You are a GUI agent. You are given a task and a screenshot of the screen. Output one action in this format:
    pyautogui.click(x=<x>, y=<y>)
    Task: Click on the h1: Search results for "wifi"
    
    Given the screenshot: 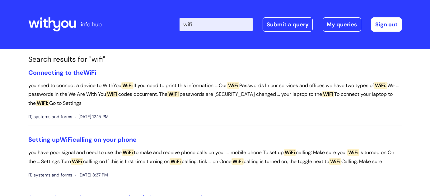 What is the action you would take?
    pyautogui.click(x=215, y=60)
    